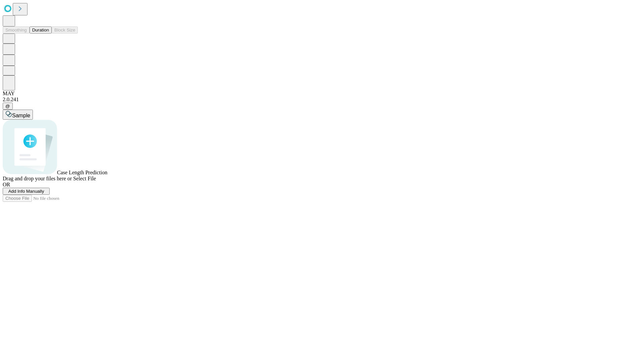  I want to click on div: 2.0.241, so click(322, 99).